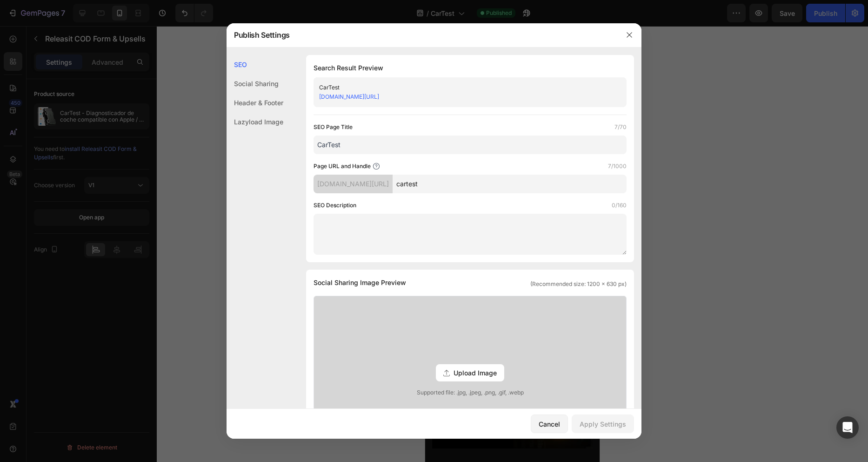 Image resolution: width=868 pixels, height=462 pixels. I want to click on label: 7/1000, so click(617, 166).